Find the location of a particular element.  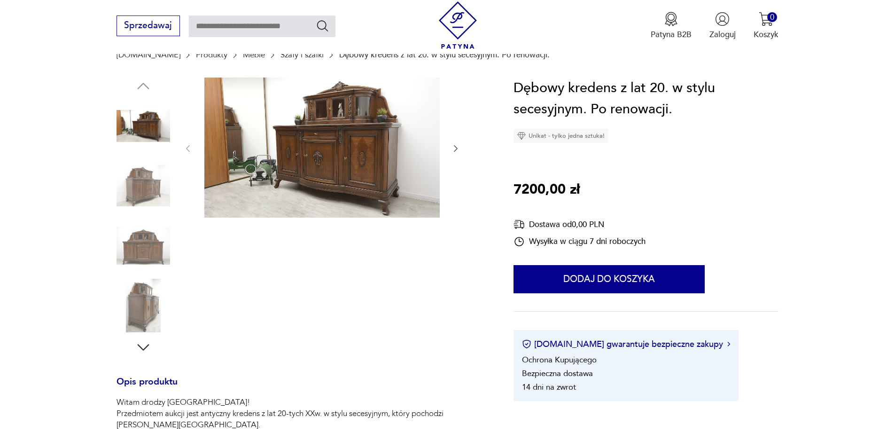

p: Dębowy kredens z lat 20. w stylu secesyjnym. Po renowacji. is located at coordinates (444, 54).